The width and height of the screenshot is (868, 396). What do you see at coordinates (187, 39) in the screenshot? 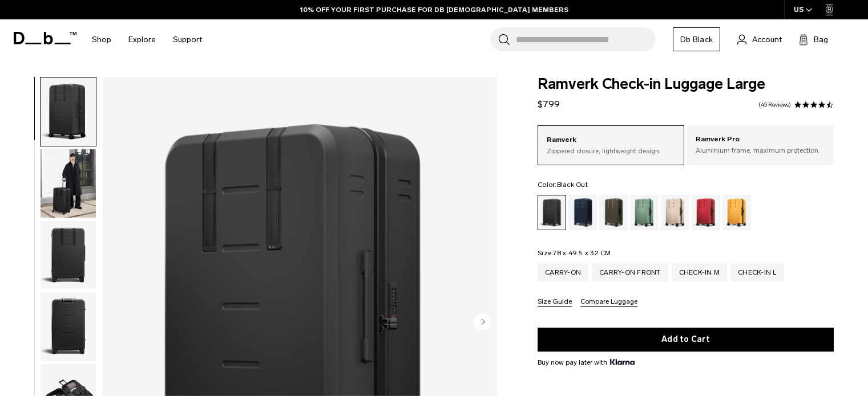
I see `a: Support` at bounding box center [187, 39].